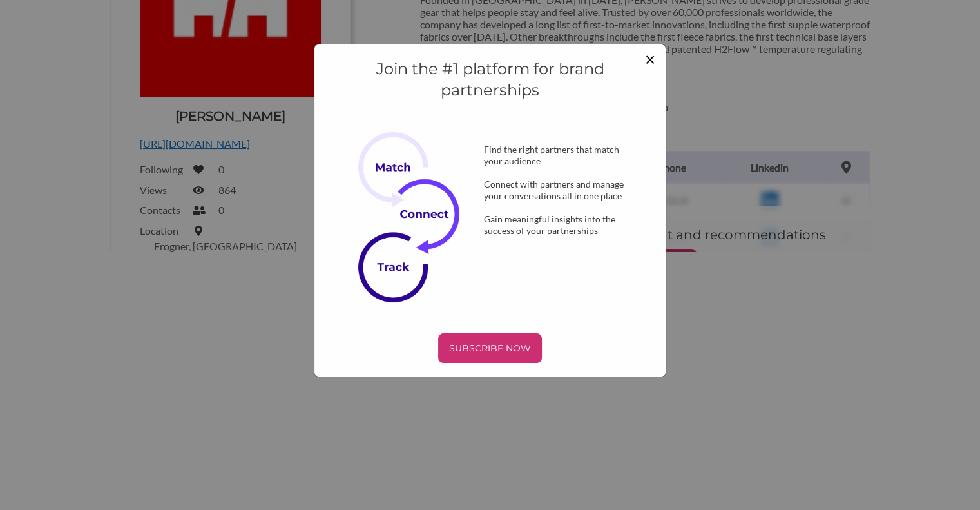  Describe the element at coordinates (558, 190) in the screenshot. I see `div: Connect with partners and manage your conversations all in one place` at that location.